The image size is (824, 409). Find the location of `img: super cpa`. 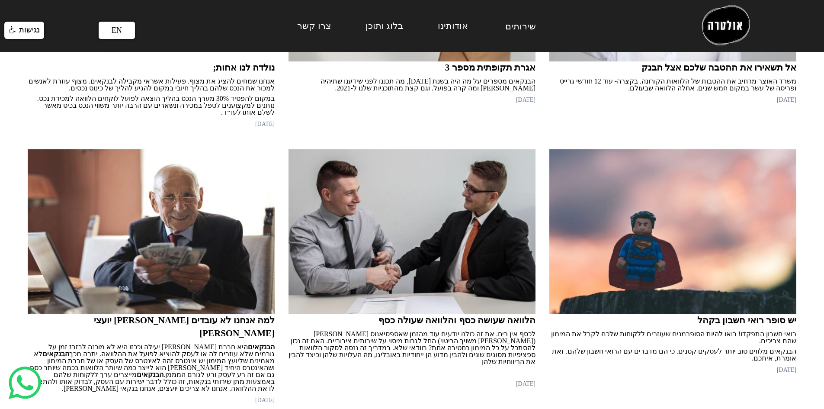

img: super cpa is located at coordinates (672, 228).